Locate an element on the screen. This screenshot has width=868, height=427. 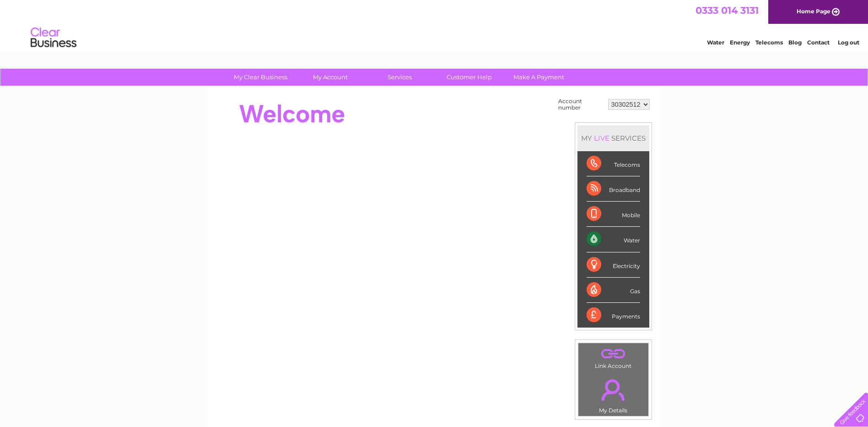
a: Energy is located at coordinates (740, 42).